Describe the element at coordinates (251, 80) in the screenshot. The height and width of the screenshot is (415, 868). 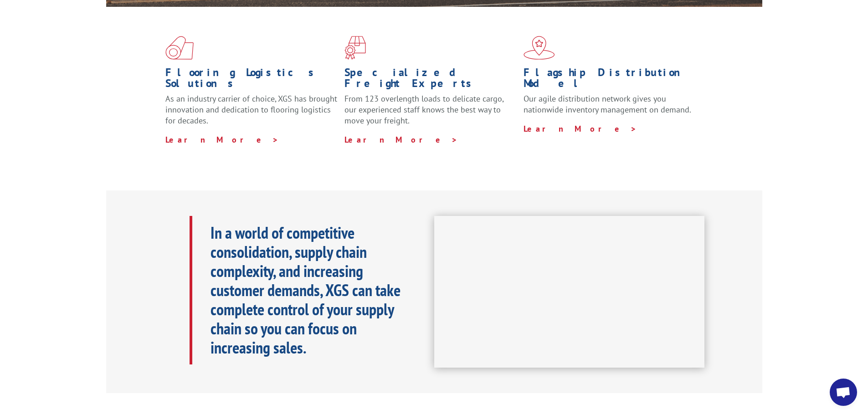
I see `h1: Flooring Logistics Solutions` at that location.